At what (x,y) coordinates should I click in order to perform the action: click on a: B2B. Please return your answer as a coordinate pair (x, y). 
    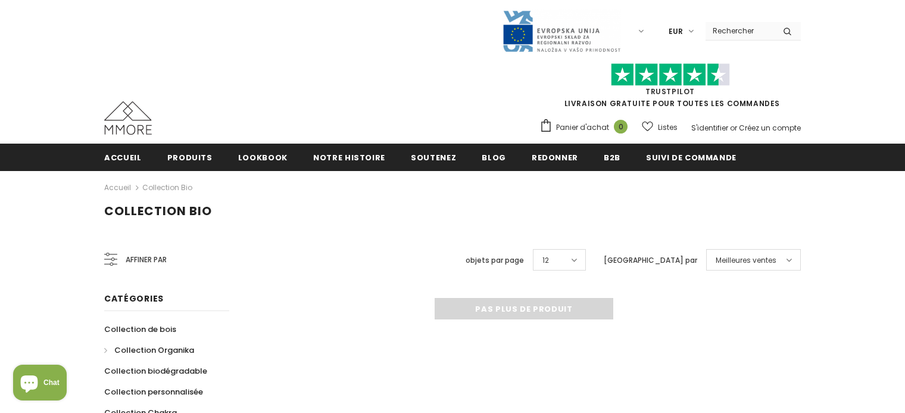
    Looking at the image, I should click on (612, 157).